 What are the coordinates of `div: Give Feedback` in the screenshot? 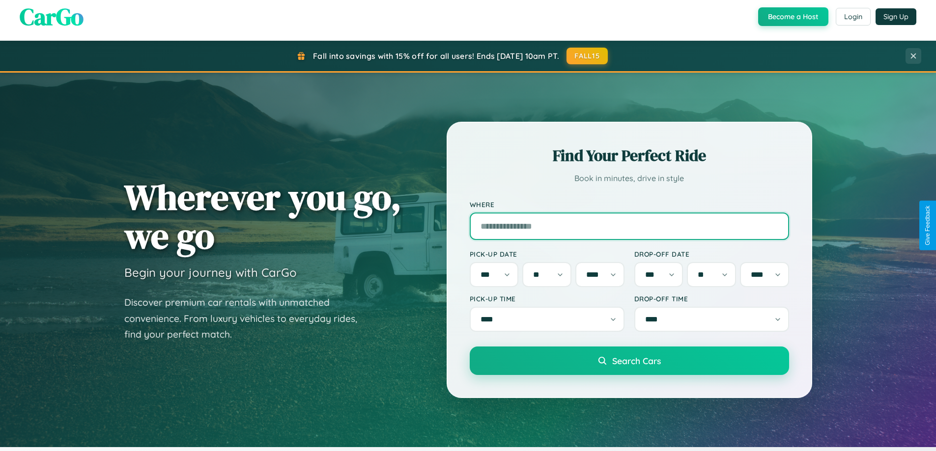 It's located at (927, 225).